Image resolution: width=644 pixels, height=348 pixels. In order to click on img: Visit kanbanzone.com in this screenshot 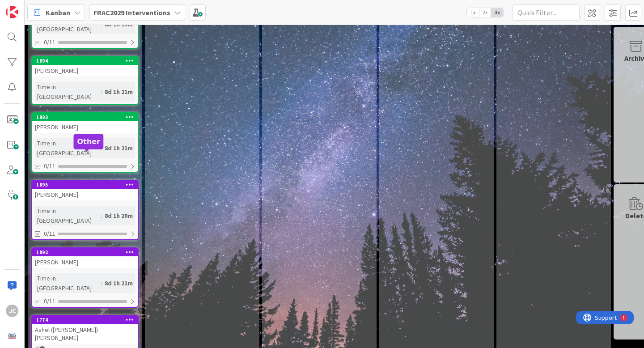, I will do `click(12, 12)`.